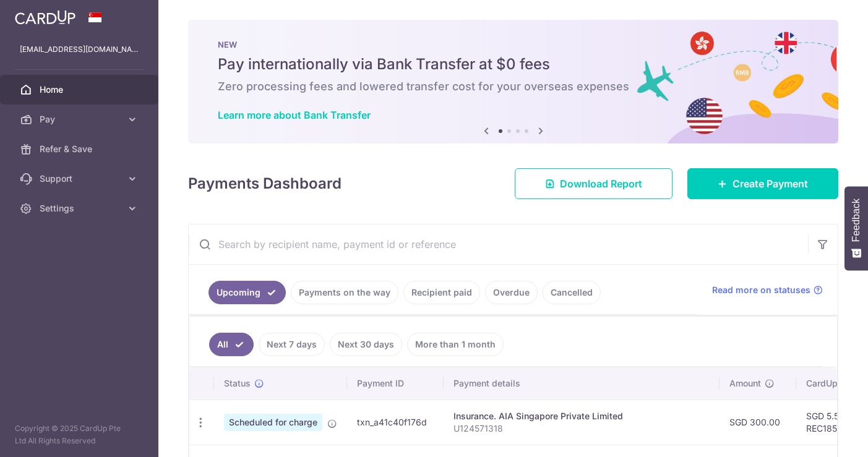 The height and width of the screenshot is (457, 868). What do you see at coordinates (581, 417) in the screenshot?
I see `div: Insurance. AIA Singapore Private Limited` at bounding box center [581, 417].